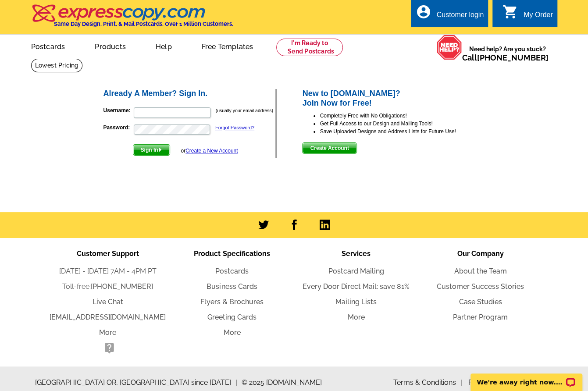 This screenshot has height=391, width=588. What do you see at coordinates (163, 45) in the screenshot?
I see `a: Help` at bounding box center [163, 45].